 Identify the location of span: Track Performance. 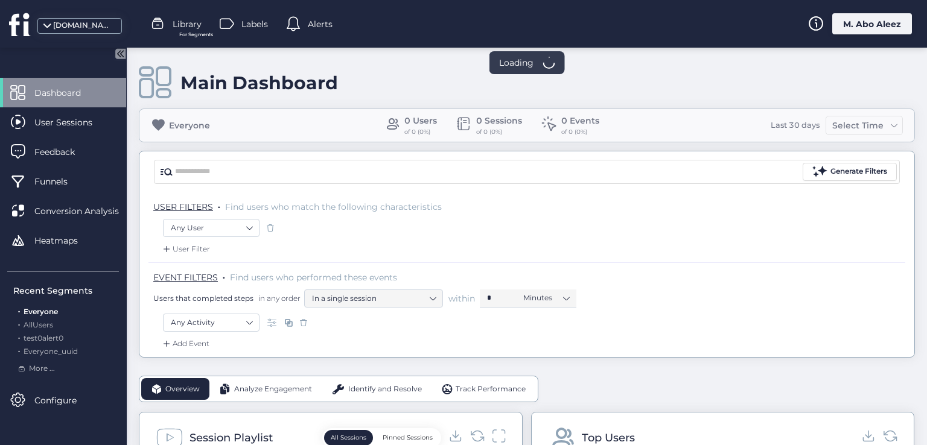
(490, 389).